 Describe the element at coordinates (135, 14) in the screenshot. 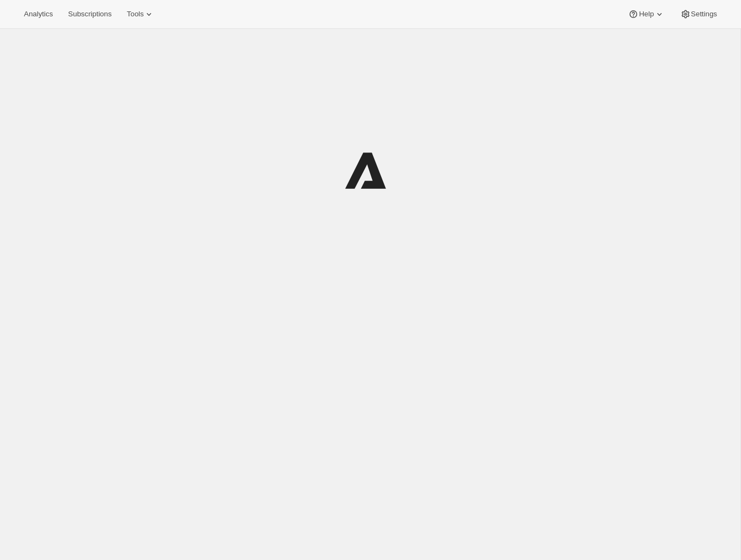

I see `span: Tools` at that location.